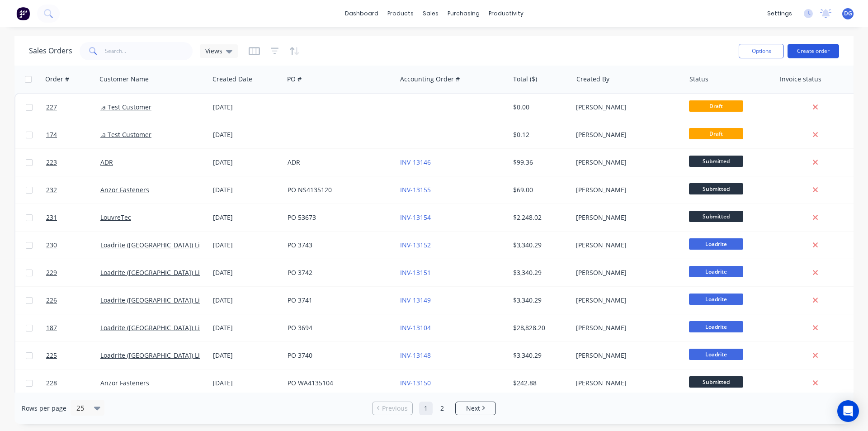 The image size is (868, 431). I want to click on a: INV-13152, so click(416, 245).